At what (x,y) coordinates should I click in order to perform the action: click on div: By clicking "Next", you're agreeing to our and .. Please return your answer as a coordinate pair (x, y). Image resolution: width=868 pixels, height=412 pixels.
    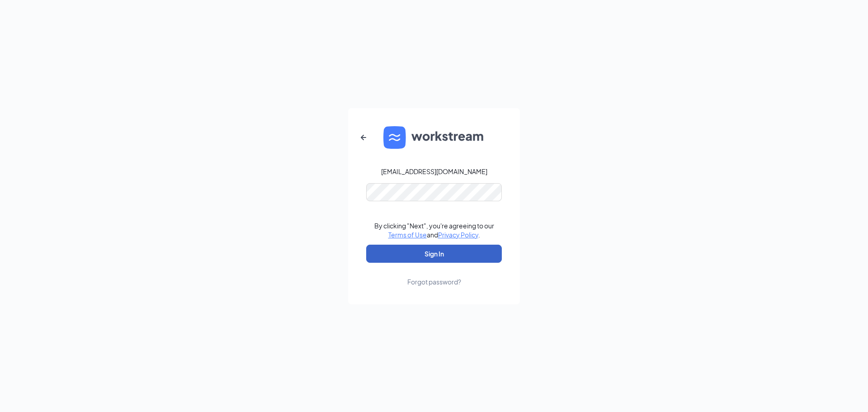
    Looking at the image, I should click on (434, 230).